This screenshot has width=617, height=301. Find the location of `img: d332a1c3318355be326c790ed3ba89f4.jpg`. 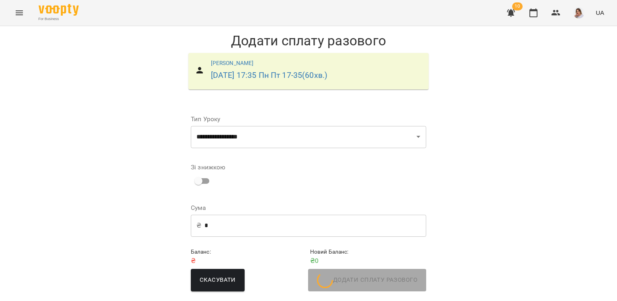

img: d332a1c3318355be326c790ed3ba89f4.jpg is located at coordinates (579, 13).